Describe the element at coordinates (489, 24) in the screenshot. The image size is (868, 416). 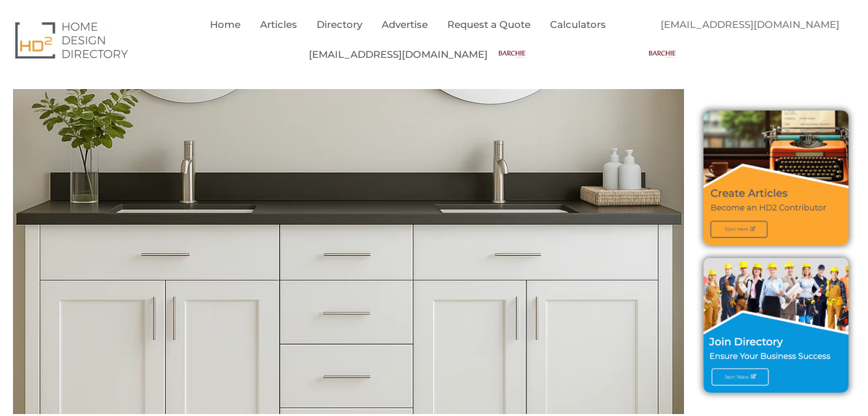
I see `a: Request a Quote` at that location.